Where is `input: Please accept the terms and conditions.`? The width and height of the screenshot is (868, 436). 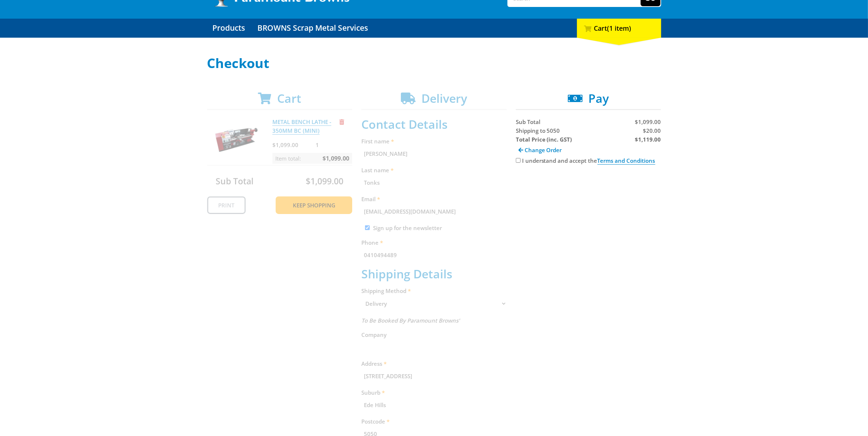 input: Please accept the terms and conditions. is located at coordinates (518, 160).